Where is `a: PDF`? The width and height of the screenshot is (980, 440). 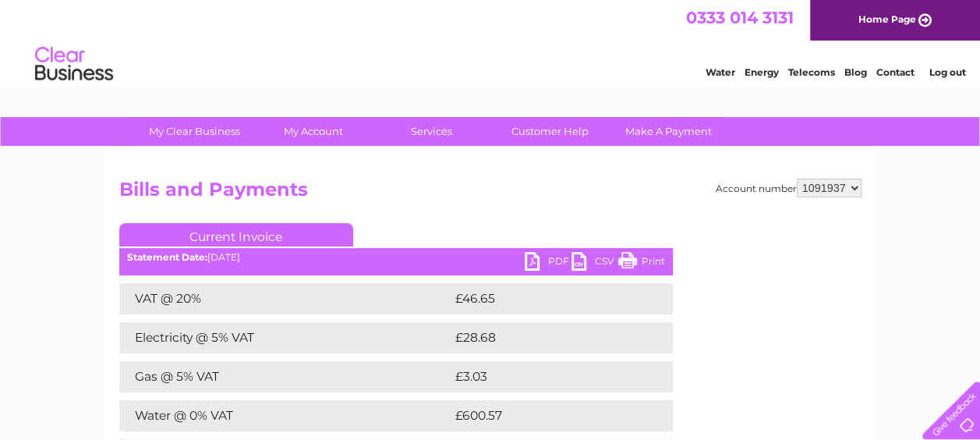
a: PDF is located at coordinates (548, 263).